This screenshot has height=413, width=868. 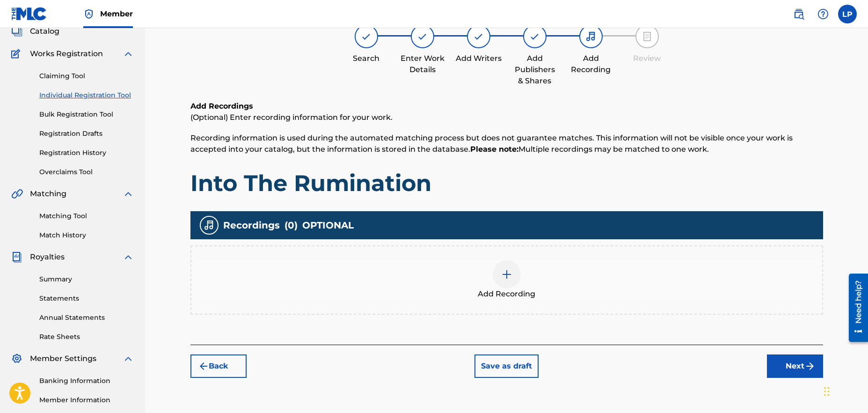 What do you see at coordinates (251, 225) in the screenshot?
I see `span: Recordings` at bounding box center [251, 225].